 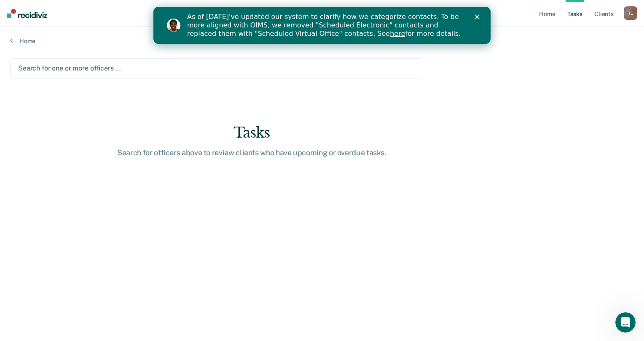 What do you see at coordinates (27, 13) in the screenshot?
I see `img: Recidiviz` at bounding box center [27, 13].